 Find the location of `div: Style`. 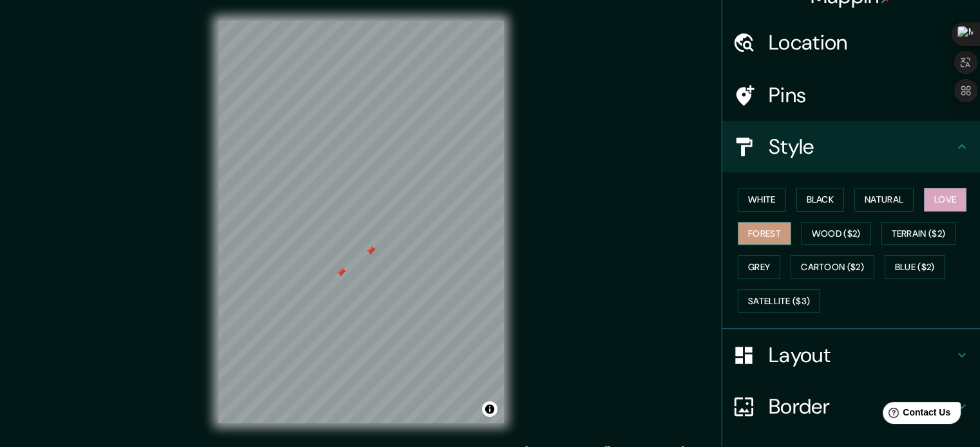

div: Style is located at coordinates (851, 147).